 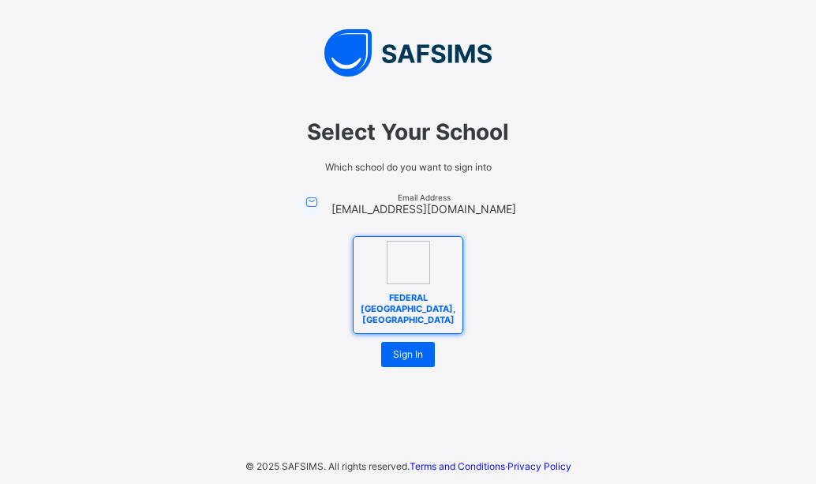 I want to click on span: Which school do you want to sign into, so click(x=408, y=166).